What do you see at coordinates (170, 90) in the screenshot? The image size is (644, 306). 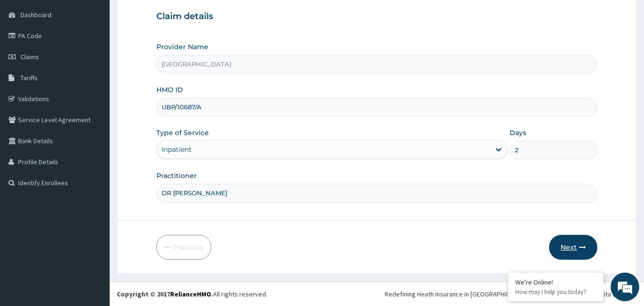 I see `label: HMO ID` at bounding box center [170, 90].